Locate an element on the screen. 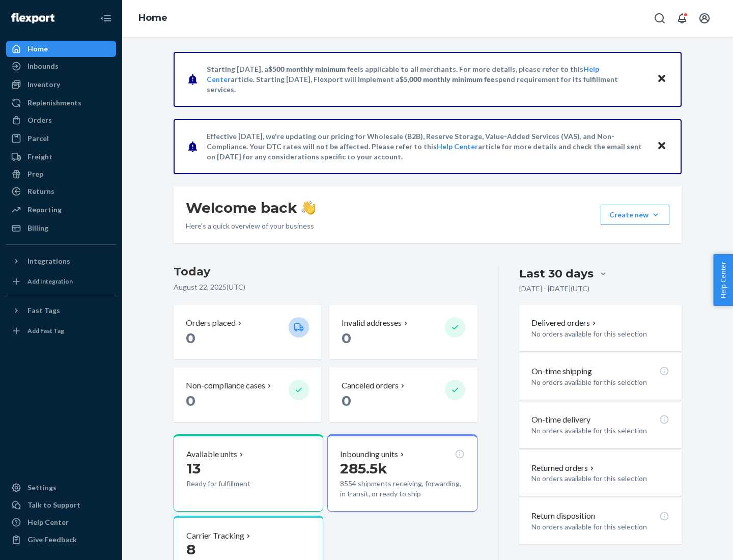 The image size is (733, 560). button: Available units13Ready for fulfillment is located at coordinates (248, 472).